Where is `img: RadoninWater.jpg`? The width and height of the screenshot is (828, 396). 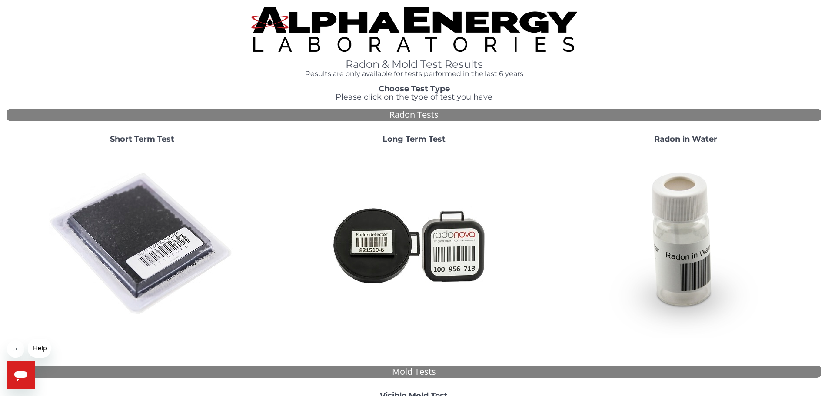 img: RadoninWater.jpg is located at coordinates (686, 244).